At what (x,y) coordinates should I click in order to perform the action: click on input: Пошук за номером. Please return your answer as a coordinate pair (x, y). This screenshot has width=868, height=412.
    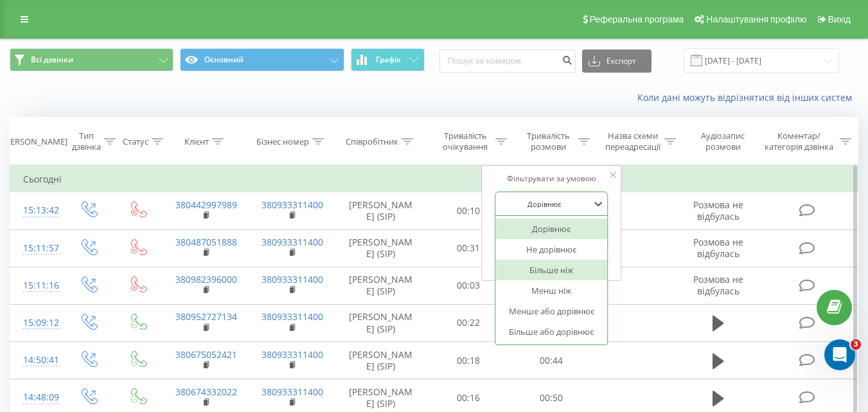
    Looking at the image, I should click on (508, 61).